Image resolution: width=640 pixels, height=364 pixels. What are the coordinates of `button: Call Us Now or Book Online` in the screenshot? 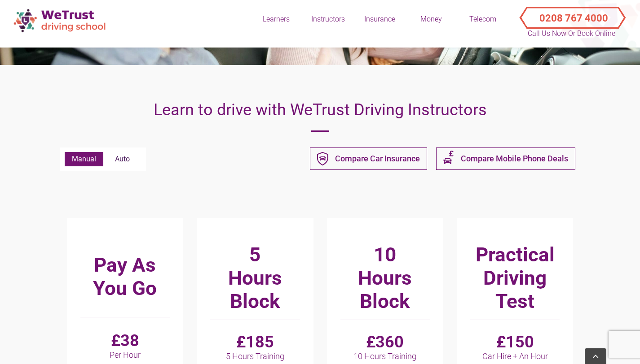 It's located at (571, 13).